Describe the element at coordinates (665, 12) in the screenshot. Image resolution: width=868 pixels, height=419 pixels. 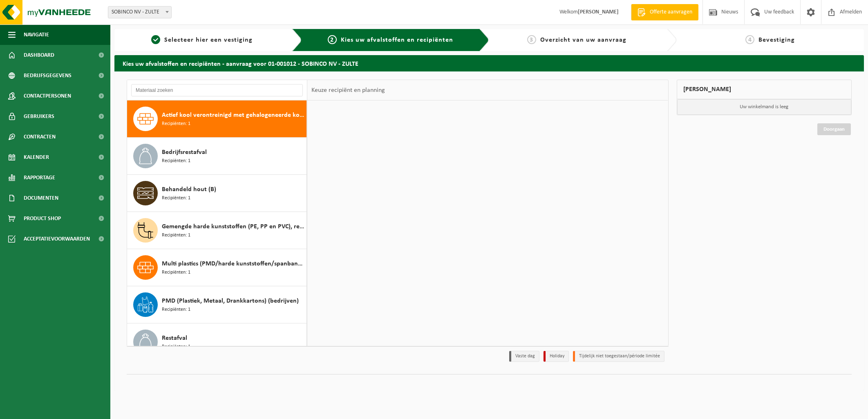
I see `a: Offerte aanvragen` at that location.